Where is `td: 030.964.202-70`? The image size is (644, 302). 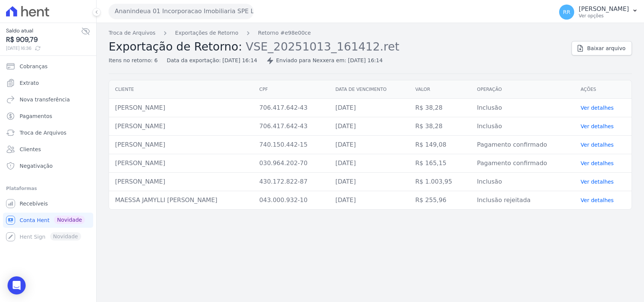 td: 030.964.202-70 is located at coordinates (292, 163).